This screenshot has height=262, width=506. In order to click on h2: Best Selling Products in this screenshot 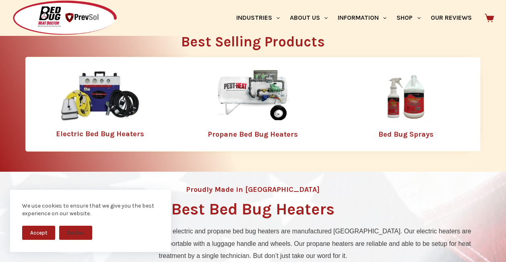, I will do `click(253, 41)`.